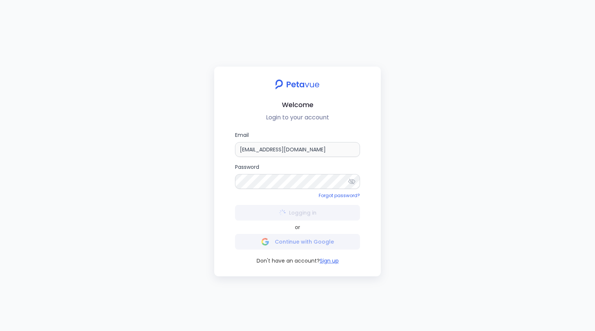  I want to click on span: or, so click(298, 227).